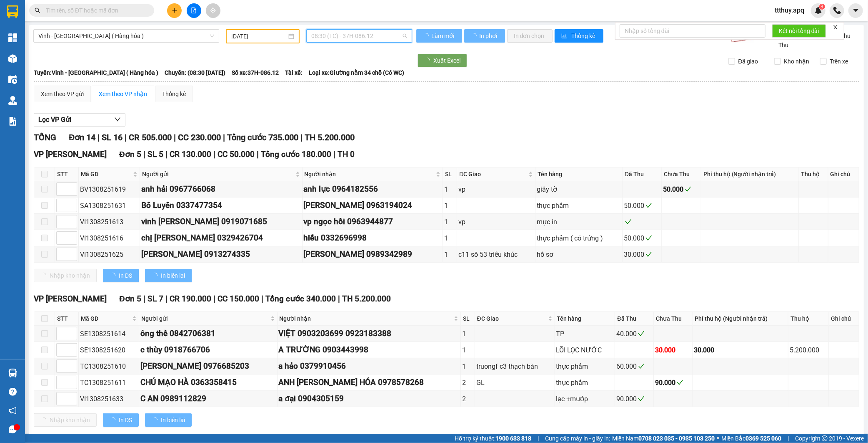  Describe the element at coordinates (515, 382) in the screenshot. I see `div: GL` at that location.